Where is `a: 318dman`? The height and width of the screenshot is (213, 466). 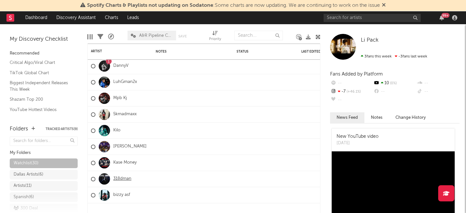
a: 318dman is located at coordinates (122, 179).